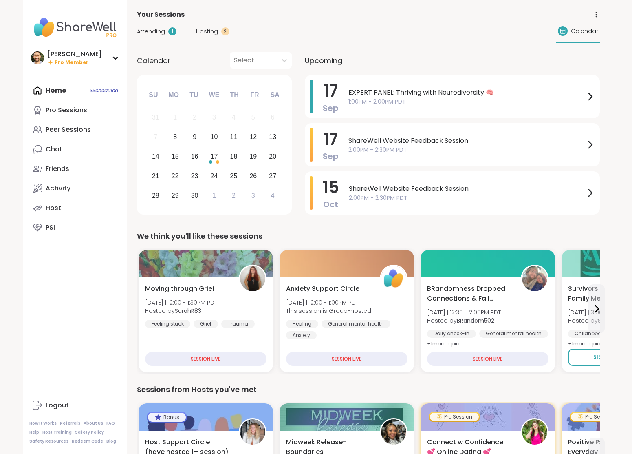 This screenshot has height=454, width=632. Describe the element at coordinates (156, 195) in the screenshot. I see `div: 28` at that location.